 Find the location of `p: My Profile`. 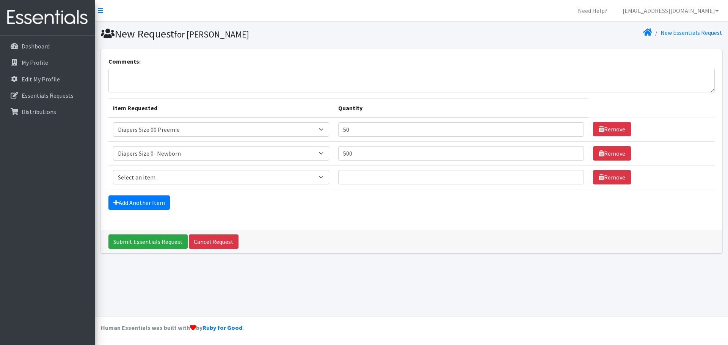

p: My Profile is located at coordinates (35, 63).